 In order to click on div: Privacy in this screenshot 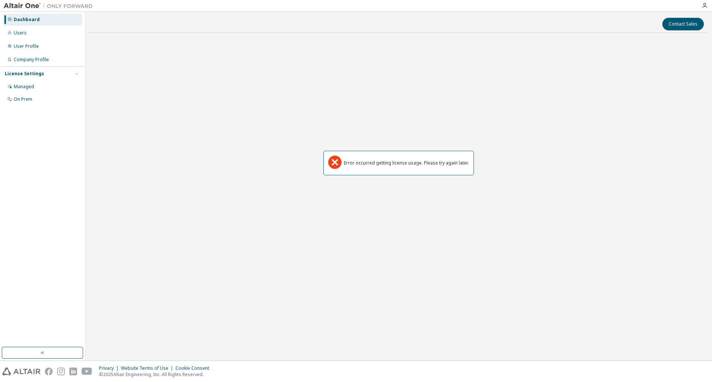, I will do `click(110, 369)`.